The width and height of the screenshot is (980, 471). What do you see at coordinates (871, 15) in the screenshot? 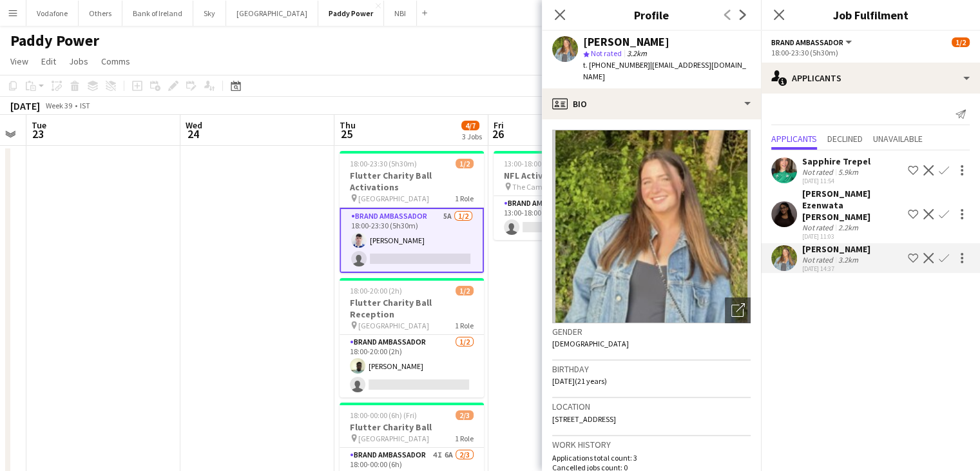
I see `h3: Job Fulfilment` at bounding box center [871, 15].